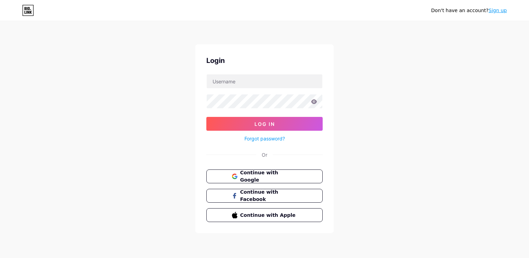 The height and width of the screenshot is (258, 529). I want to click on span: Log In, so click(265, 124).